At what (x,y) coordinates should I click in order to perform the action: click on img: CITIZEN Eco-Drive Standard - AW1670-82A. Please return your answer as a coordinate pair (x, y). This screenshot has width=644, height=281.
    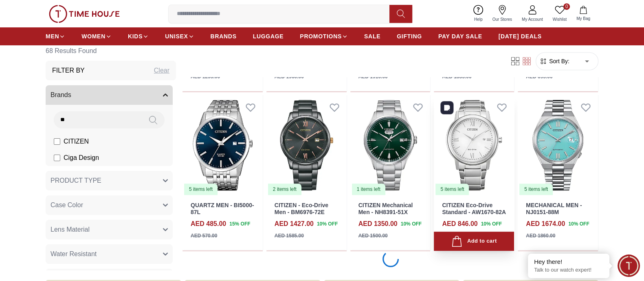
    Looking at the image, I should click on (474, 145).